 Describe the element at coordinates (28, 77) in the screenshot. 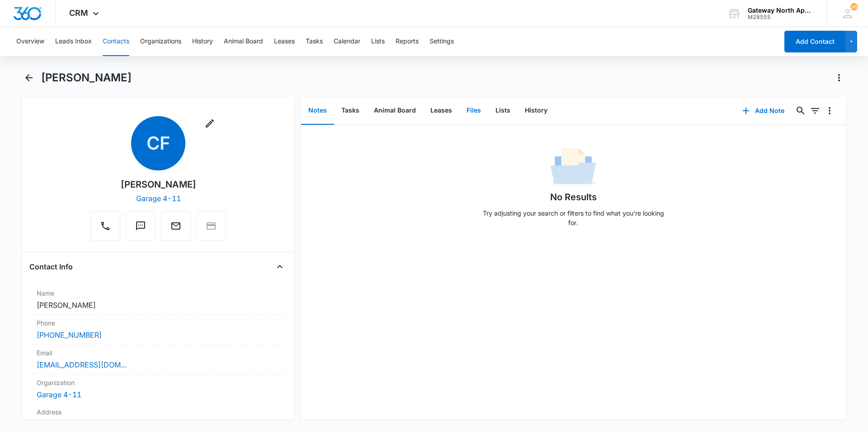

I see `button: Back` at that location.